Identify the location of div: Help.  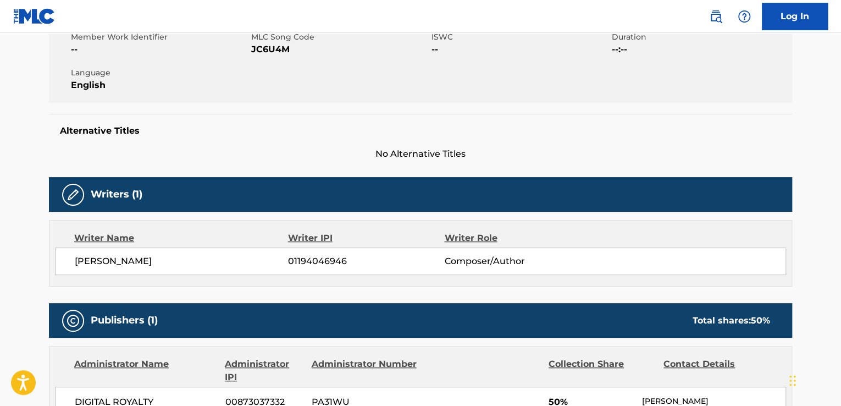
(745, 16).